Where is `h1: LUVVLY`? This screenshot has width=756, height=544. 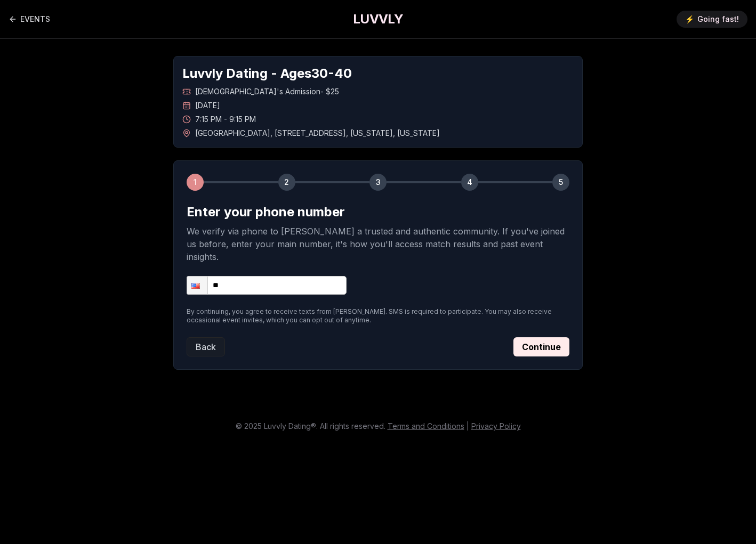 h1: LUVVLY is located at coordinates (378, 19).